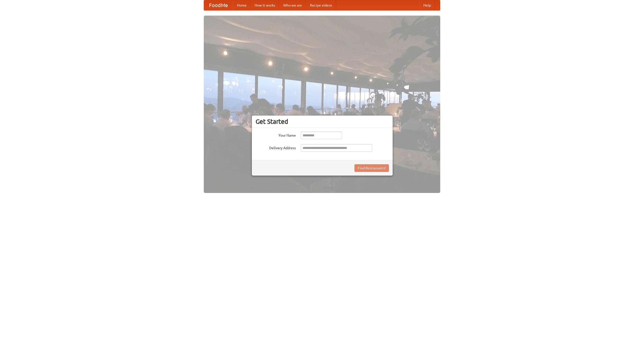 This screenshot has height=356, width=644. Describe the element at coordinates (275, 135) in the screenshot. I see `label: Your Name` at that location.